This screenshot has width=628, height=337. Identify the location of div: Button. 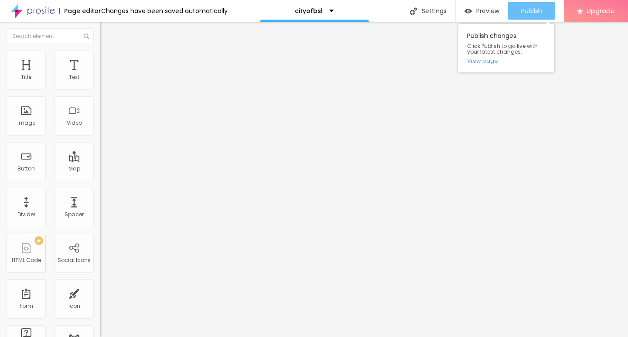
(26, 169).